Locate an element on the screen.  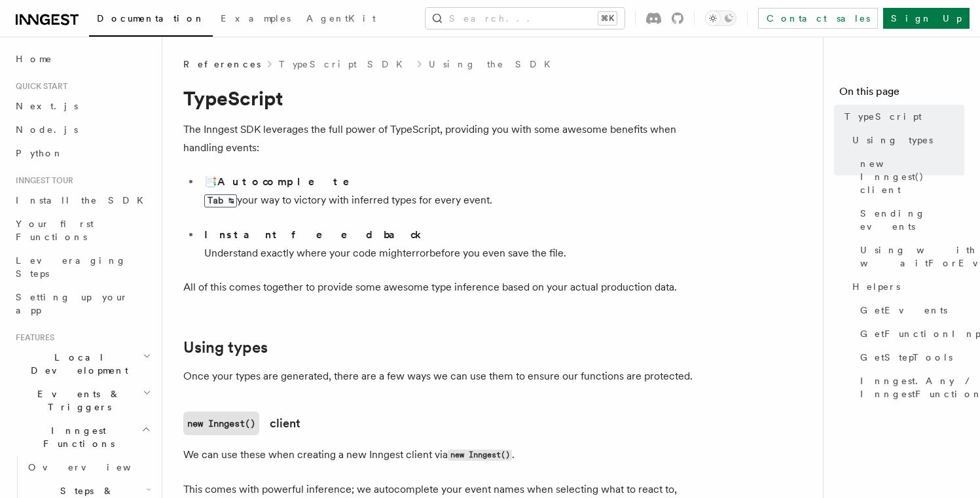
span: Quick start is located at coordinates (38, 86).